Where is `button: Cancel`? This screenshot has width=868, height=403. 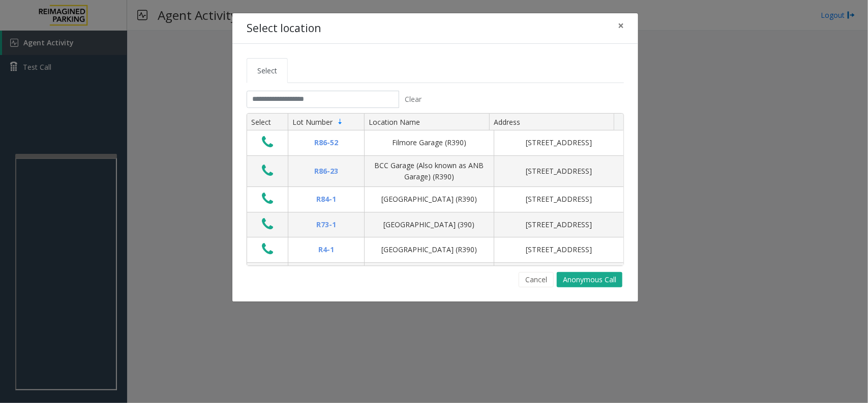
button: Cancel is located at coordinates (536, 280).